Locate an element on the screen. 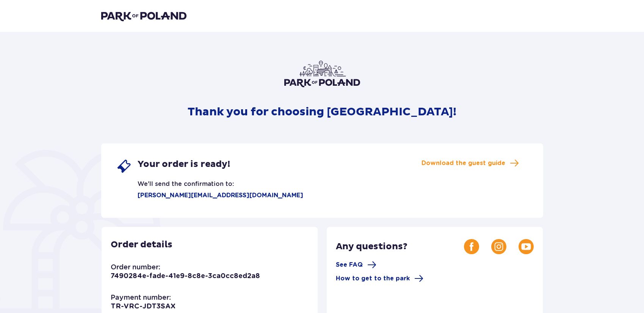  p: TR-VRC-JDT3SAX is located at coordinates (143, 306).